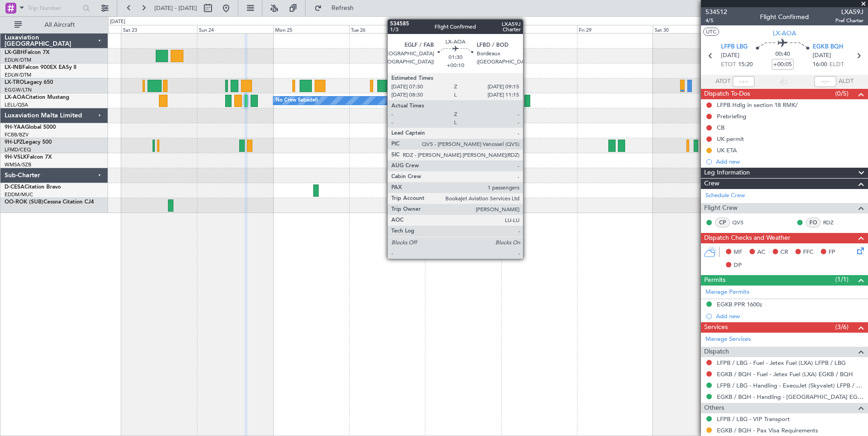  Describe the element at coordinates (28, 143) in the screenshot. I see `a: 9H-LPZLegacy 500` at that location.